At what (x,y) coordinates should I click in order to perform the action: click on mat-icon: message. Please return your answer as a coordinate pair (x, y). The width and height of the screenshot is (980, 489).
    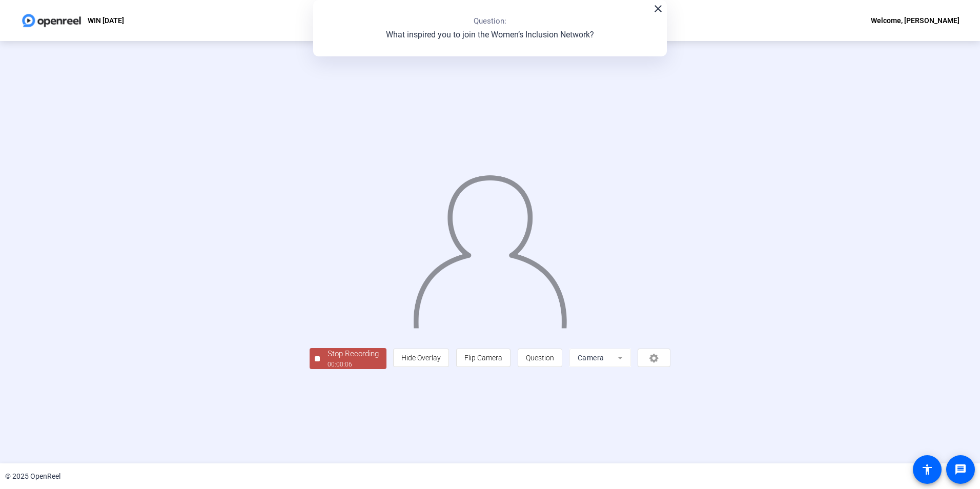
    Looking at the image, I should click on (961, 469).